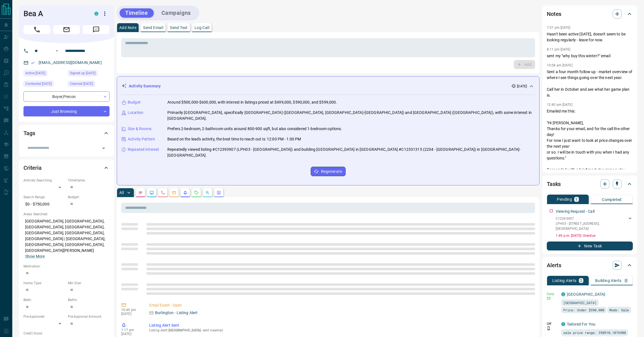 The height and width of the screenshot is (337, 644). I want to click on button: New Task, so click(590, 246).